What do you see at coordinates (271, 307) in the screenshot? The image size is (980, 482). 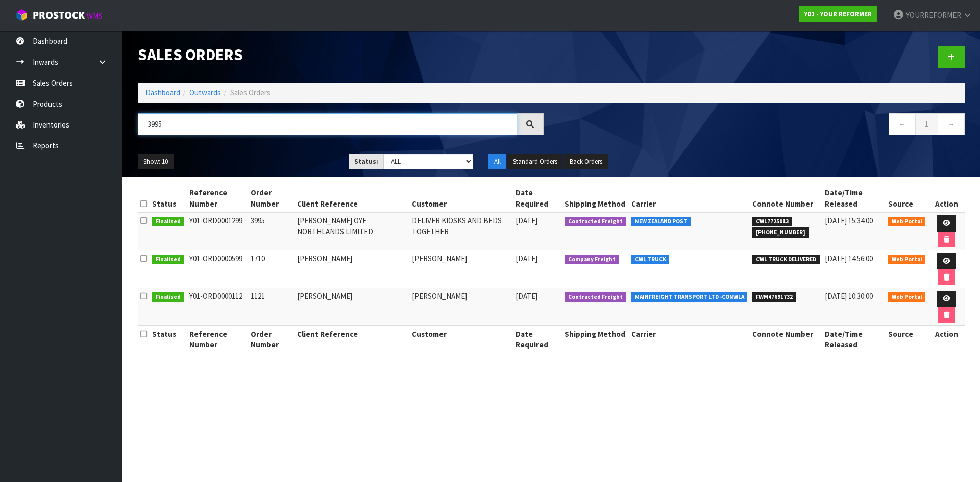 I see `td: 1121` at bounding box center [271, 307].